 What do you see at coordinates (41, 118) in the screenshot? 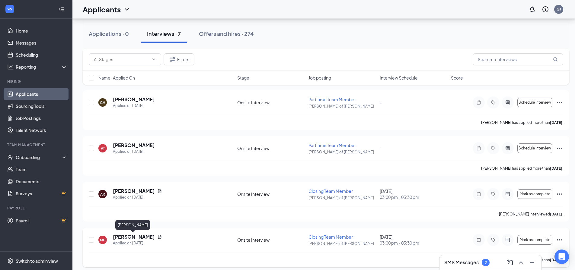
I see `a: Job Postings` at bounding box center [41, 118].